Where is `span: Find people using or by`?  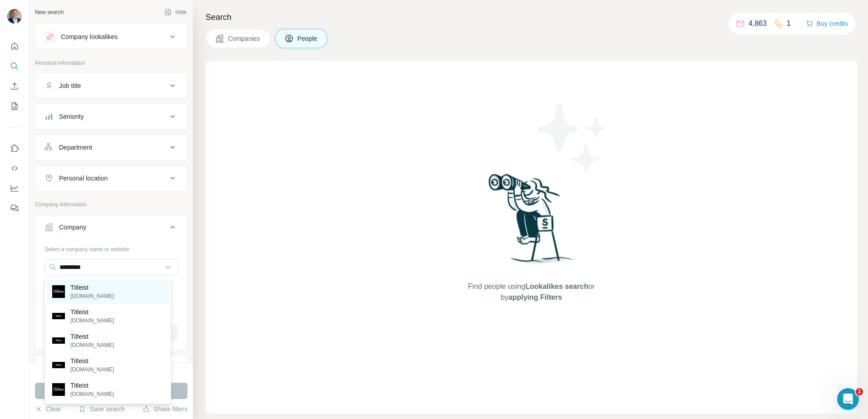
span: Find people using or by is located at coordinates (531, 292).